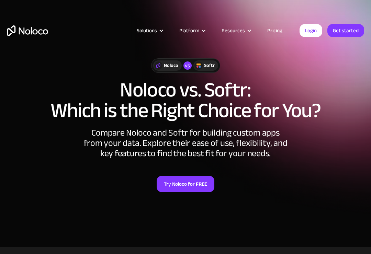  Describe the element at coordinates (171, 66) in the screenshot. I see `div: Noloco` at that location.